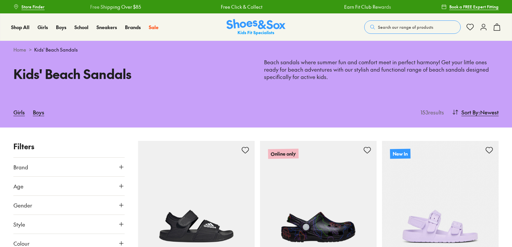 Image resolution: width=512 pixels, height=247 pixels. What do you see at coordinates (413, 27) in the screenshot?
I see `button: Search our range of products` at bounding box center [413, 27].